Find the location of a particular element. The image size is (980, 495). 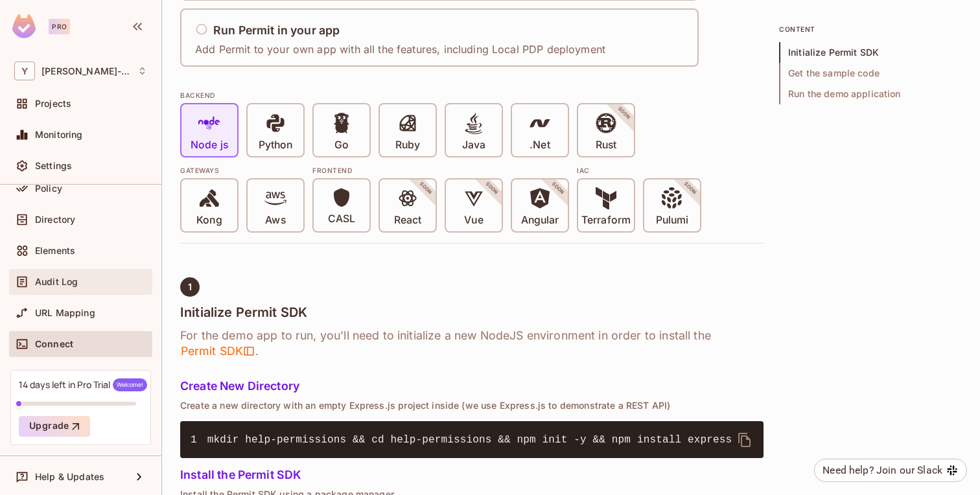

span: Initialize Permit SDK is located at coordinates (870, 52).